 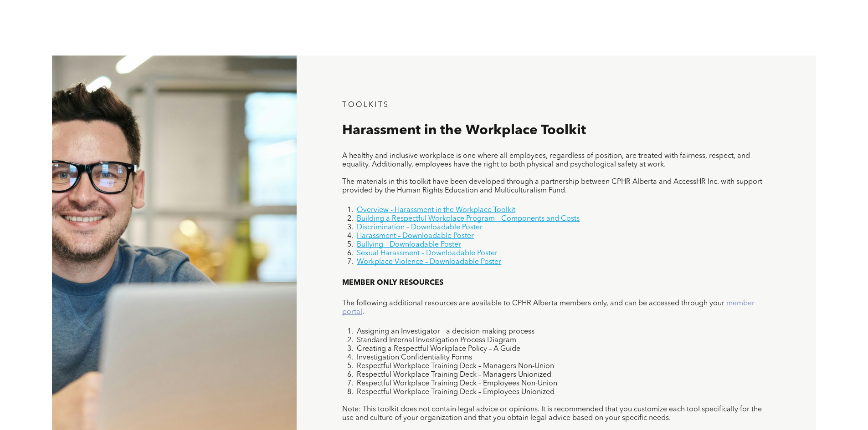 I want to click on span: A healthy and inclusive workplace is one where all employees, regardless of position, are treated..., so click(x=546, y=160).